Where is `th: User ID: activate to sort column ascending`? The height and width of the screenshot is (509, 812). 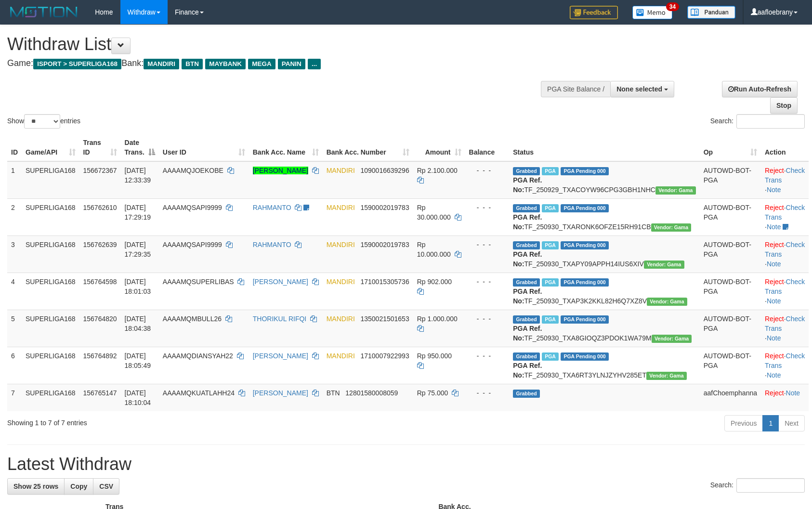 th: User ID: activate to sort column ascending is located at coordinates (203, 147).